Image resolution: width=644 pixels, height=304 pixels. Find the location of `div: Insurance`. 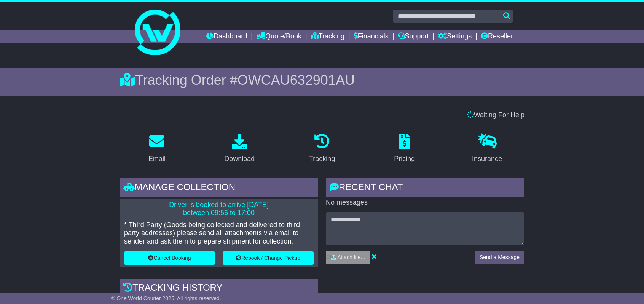

div: Insurance is located at coordinates (487, 159).